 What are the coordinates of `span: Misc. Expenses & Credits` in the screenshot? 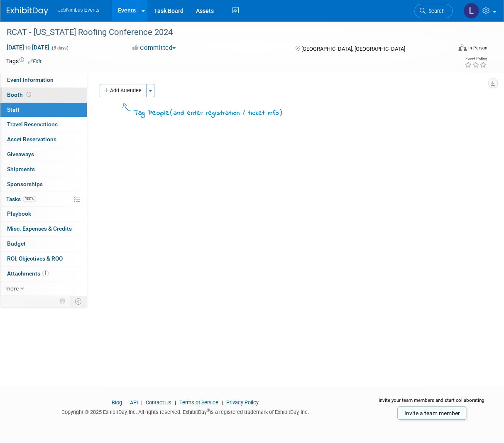 It's located at (39, 229).